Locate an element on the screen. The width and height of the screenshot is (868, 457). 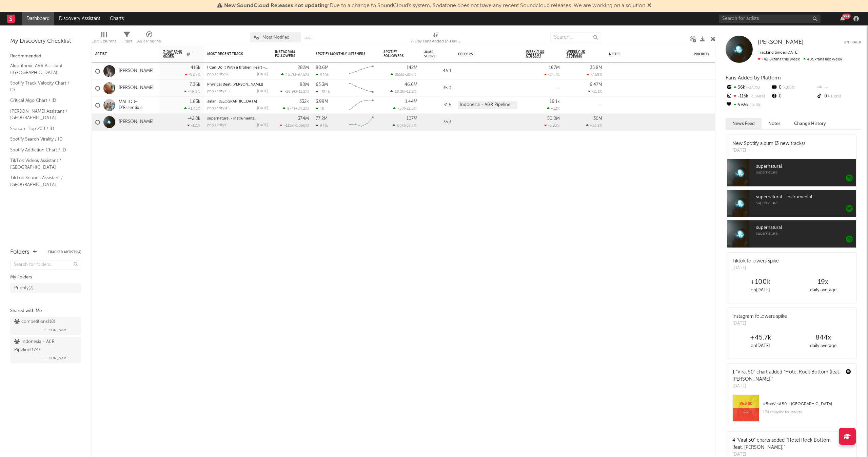
div: 7-Day Fans Added (7-Day Fans Added) is located at coordinates (436, 38).